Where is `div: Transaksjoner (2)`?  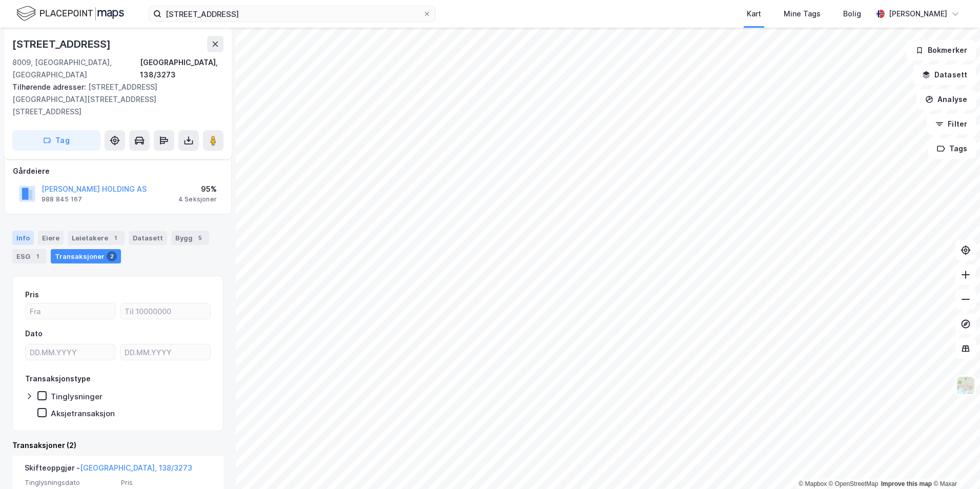
div: Transaksjoner (2) is located at coordinates (118, 446).